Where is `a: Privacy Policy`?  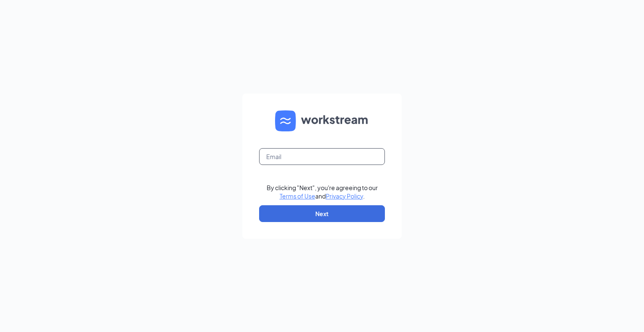 a: Privacy Policy is located at coordinates (344, 196).